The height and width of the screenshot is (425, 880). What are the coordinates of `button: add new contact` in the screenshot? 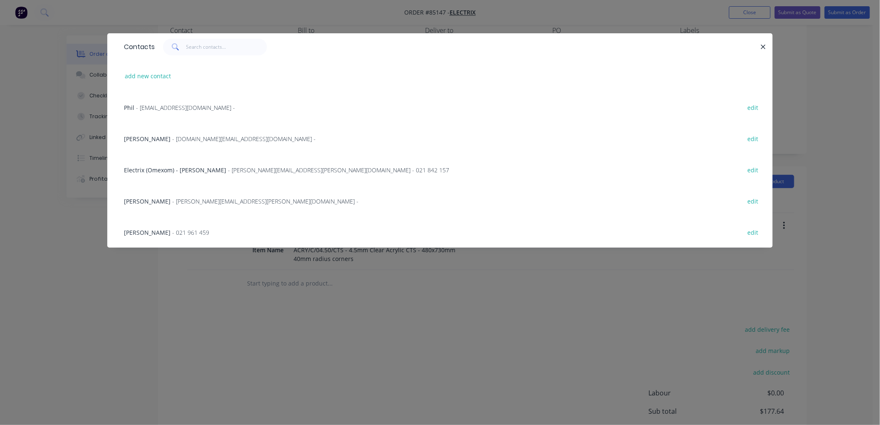 It's located at (148, 76).